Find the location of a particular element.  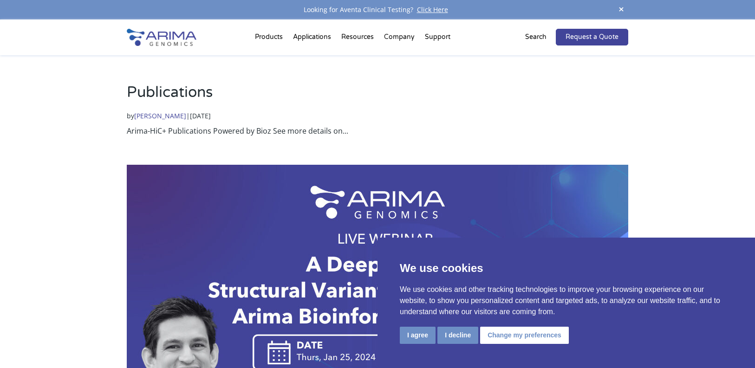

div: Looking for Aventa Clinical Testing? is located at coordinates (378, 10).